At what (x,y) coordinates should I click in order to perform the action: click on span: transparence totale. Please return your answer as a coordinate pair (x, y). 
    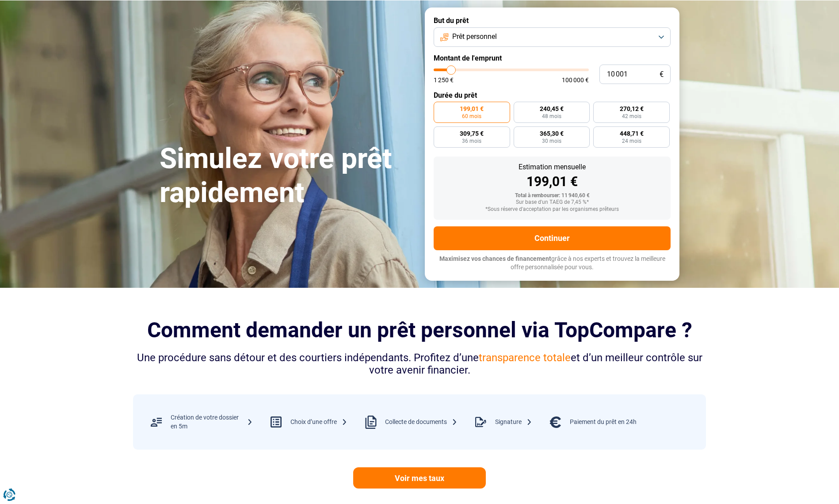
    Looking at the image, I should click on (525, 358).